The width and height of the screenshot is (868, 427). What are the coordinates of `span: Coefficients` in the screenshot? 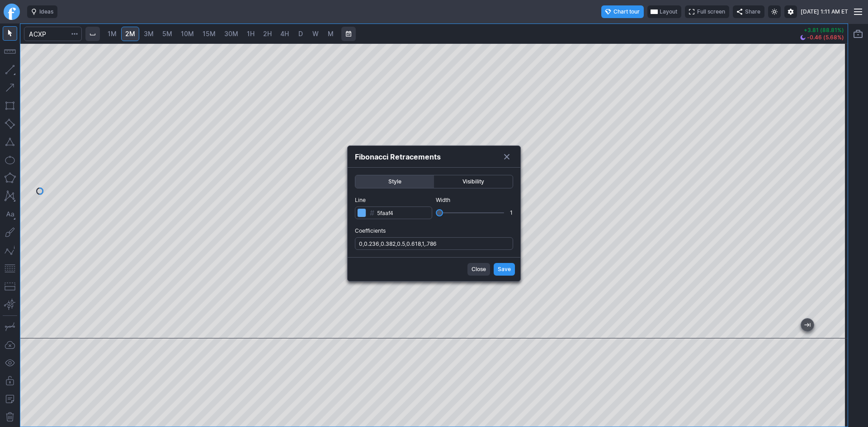 It's located at (434, 231).